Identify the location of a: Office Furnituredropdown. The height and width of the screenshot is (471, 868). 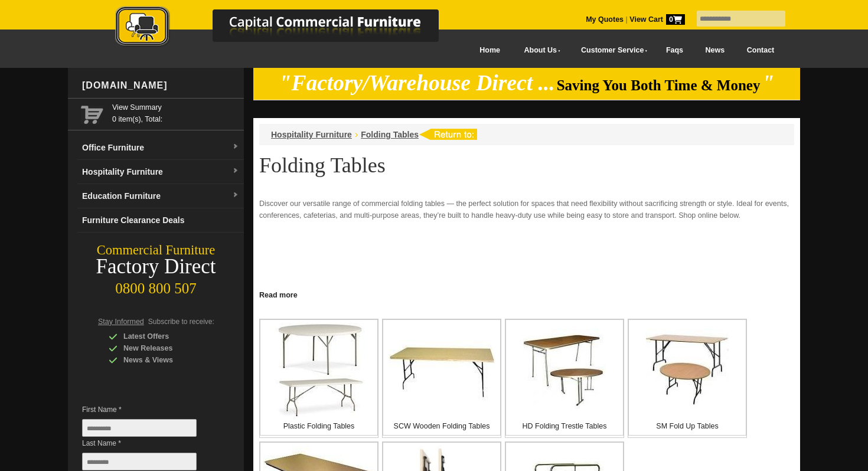
(161, 148).